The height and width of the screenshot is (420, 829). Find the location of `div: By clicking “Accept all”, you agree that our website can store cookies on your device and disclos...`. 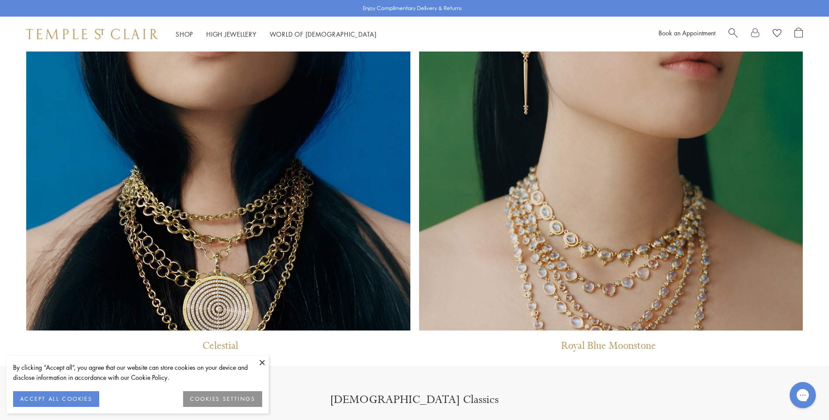

div: By clicking “Accept all”, you agree that our website can store cookies on your device and disclos... is located at coordinates (138, 373).